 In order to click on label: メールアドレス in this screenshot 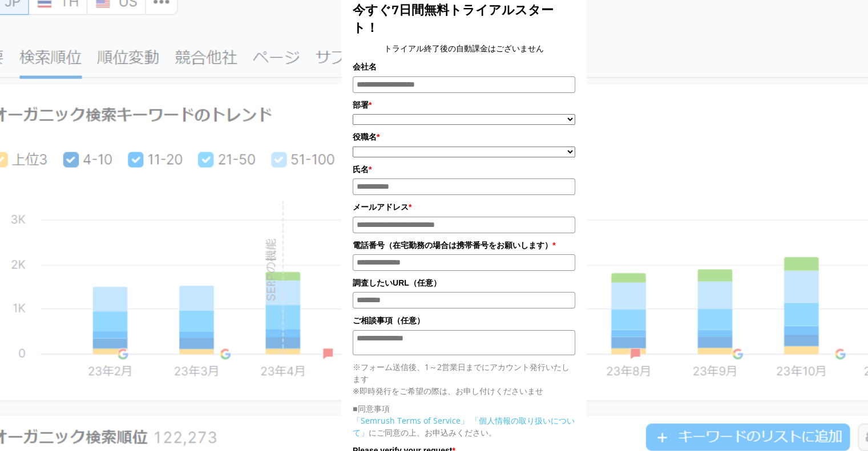, I will do `click(464, 207)`.